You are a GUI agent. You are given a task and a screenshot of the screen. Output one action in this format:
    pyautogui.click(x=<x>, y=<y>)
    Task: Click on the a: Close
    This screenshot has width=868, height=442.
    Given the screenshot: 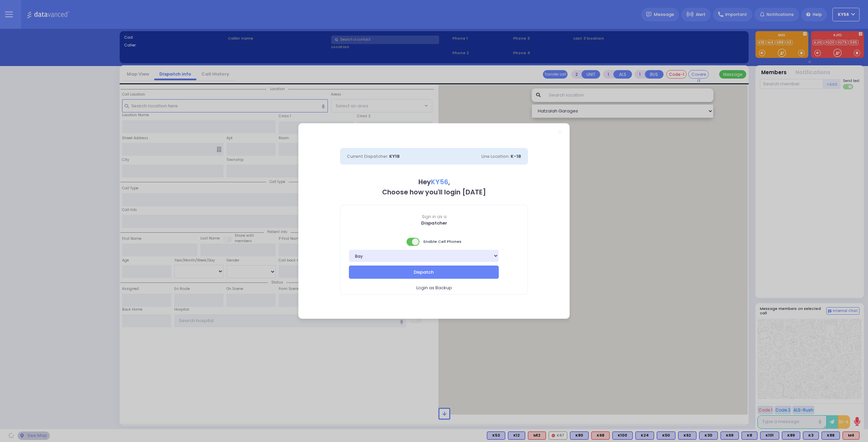 What is the action you would take?
    pyautogui.click(x=560, y=131)
    